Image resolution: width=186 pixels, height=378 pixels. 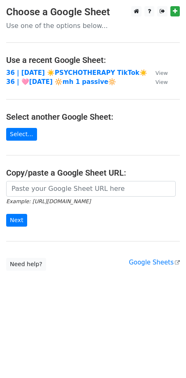 I want to click on h3: Choose a Google Sheet, so click(x=93, y=12).